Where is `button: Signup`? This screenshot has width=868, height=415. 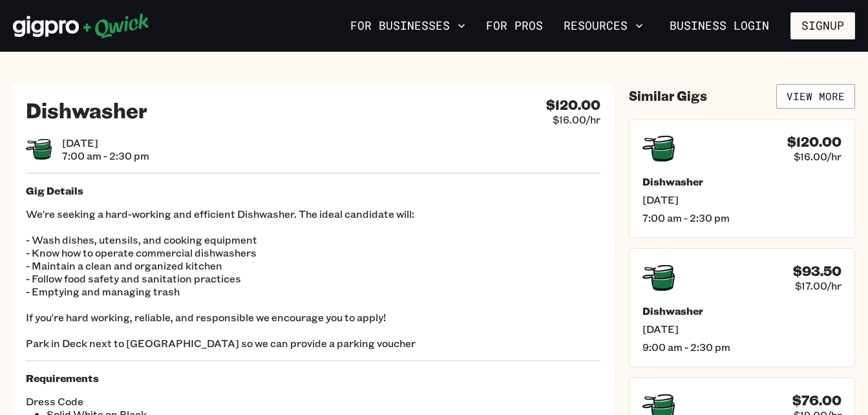 button: Signup is located at coordinates (823, 26).